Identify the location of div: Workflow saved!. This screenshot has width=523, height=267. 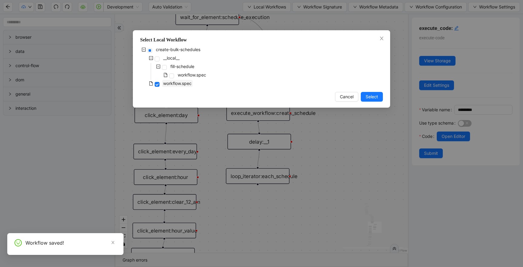
(71, 243).